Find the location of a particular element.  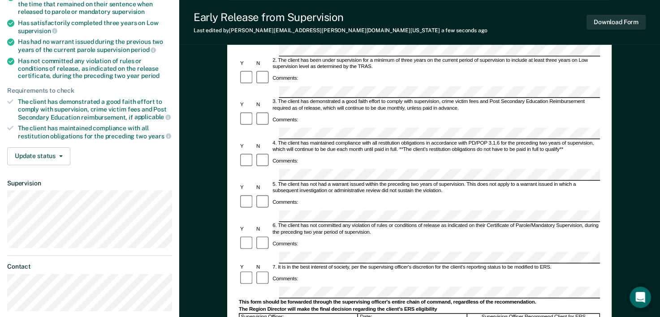

div: 5. The client has not had a warrant issued within the preceding two years of supervision. This do... is located at coordinates (436, 188).